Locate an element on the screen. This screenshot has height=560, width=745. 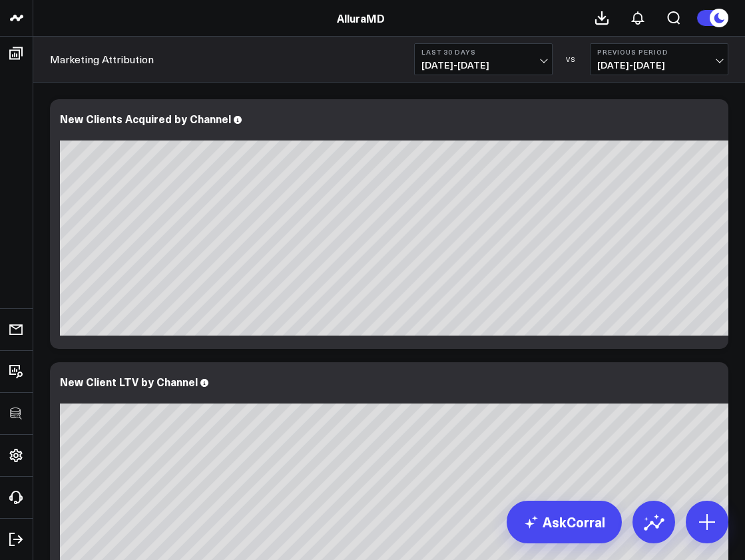
a: AskCorral is located at coordinates (564, 521).